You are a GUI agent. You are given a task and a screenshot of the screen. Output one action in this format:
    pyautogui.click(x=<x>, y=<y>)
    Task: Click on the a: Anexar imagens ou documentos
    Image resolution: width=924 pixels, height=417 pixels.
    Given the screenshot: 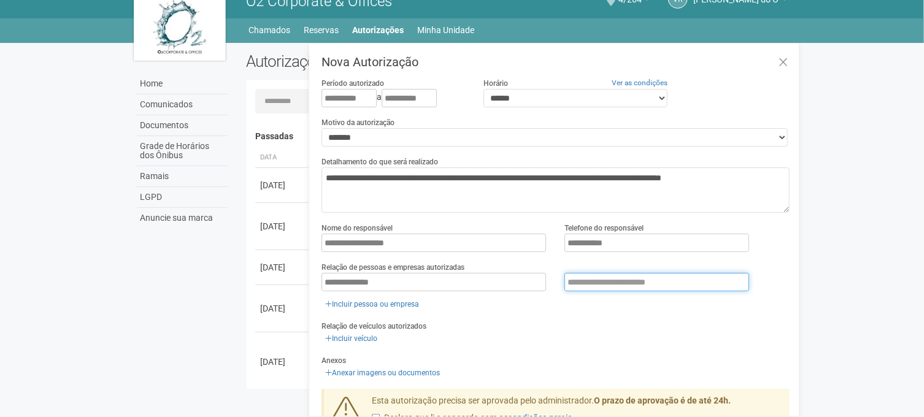 What is the action you would take?
    pyautogui.click(x=382, y=373)
    